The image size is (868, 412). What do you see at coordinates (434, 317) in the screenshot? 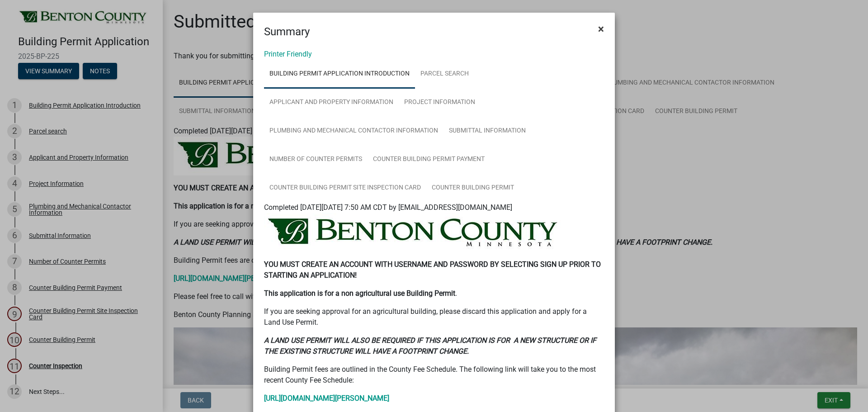
I see `p: If you are seeking approval for an agricultural building, please discard this application and app...` at bounding box center [434, 317].